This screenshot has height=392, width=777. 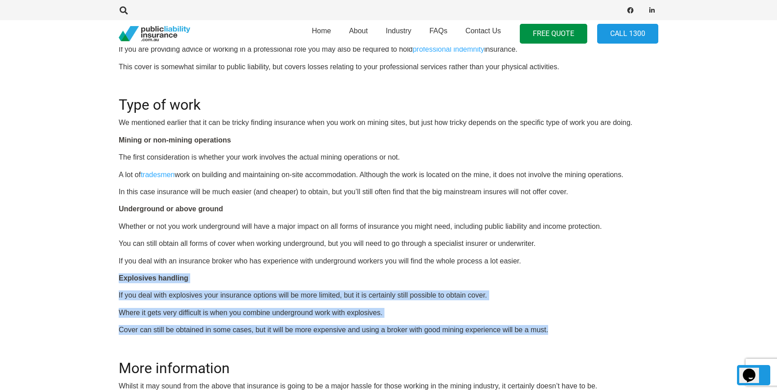 What do you see at coordinates (153, 278) in the screenshot?
I see `strong: Explosives handling` at bounding box center [153, 278].